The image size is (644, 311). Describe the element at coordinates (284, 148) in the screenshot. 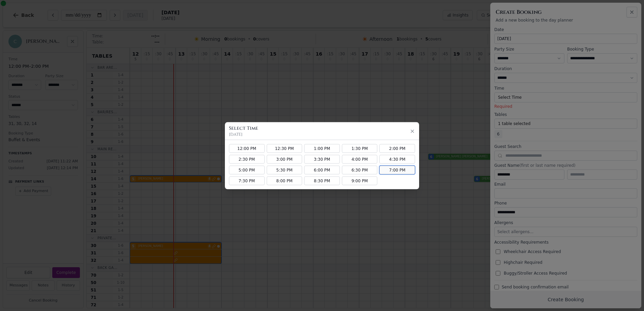

I see `button: 12:30 PM` at that location.